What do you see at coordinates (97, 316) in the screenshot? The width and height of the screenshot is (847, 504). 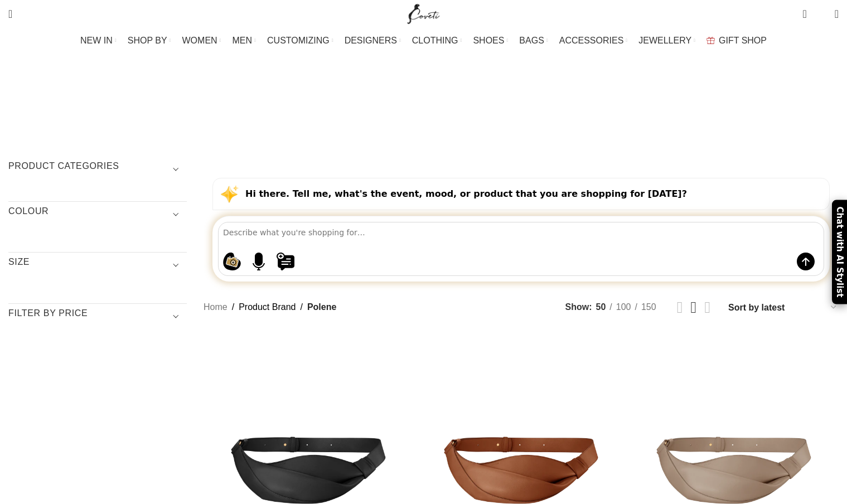 I see `h3: Filter by price` at bounding box center [97, 316].